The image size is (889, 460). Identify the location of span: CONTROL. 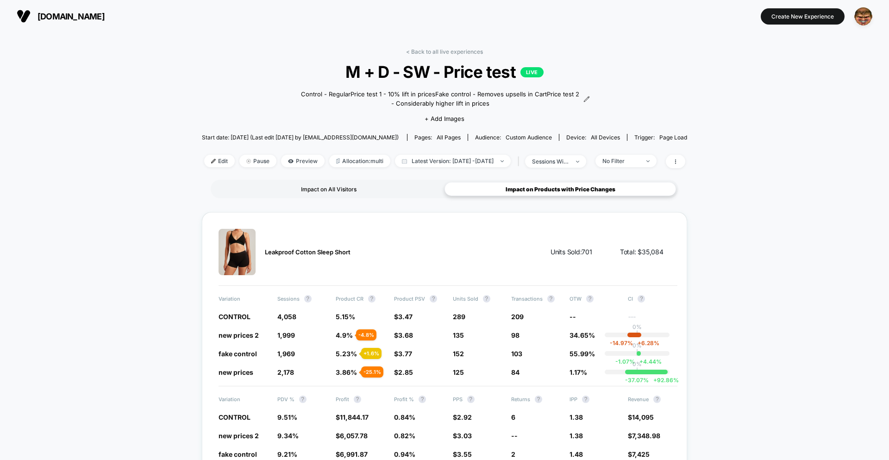
(234, 316).